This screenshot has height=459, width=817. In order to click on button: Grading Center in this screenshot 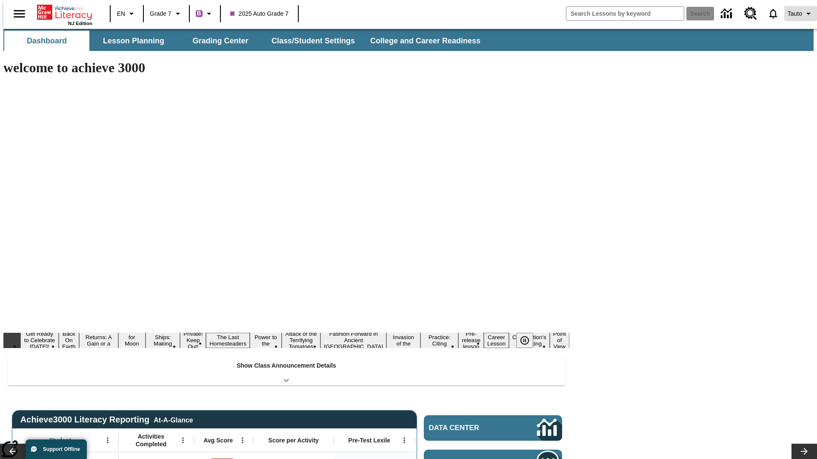, I will do `click(220, 41)`.